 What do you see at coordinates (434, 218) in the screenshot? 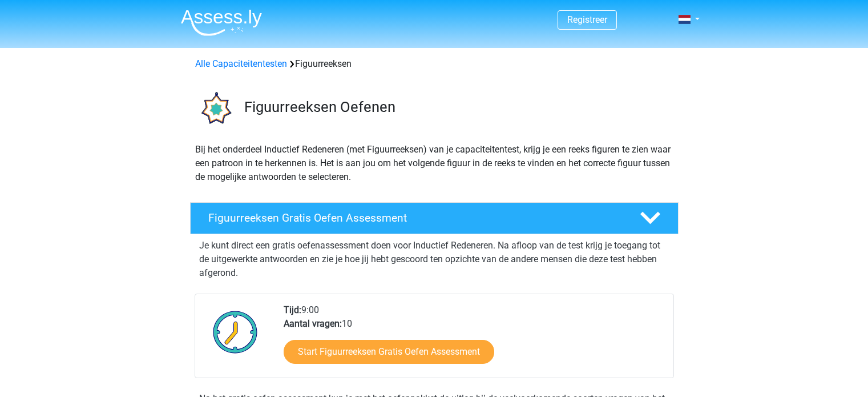
I see `a: Figuurreeksen Gratis Oefen Assessment` at bounding box center [434, 218].